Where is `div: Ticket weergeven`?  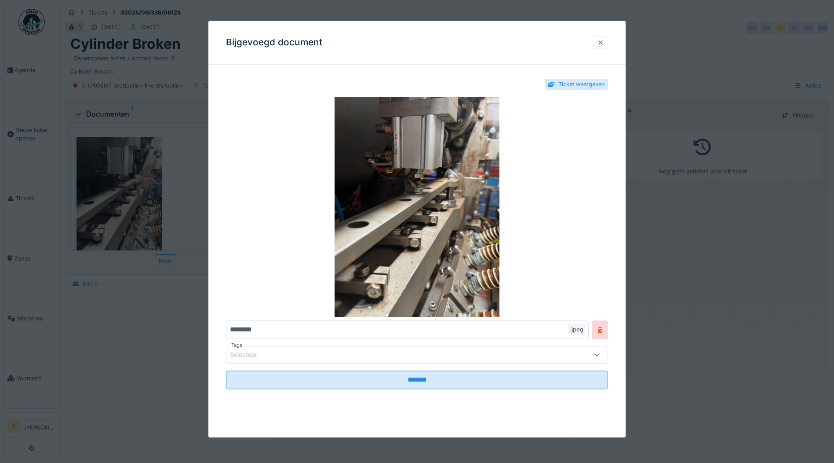 div: Ticket weergeven is located at coordinates (582, 84).